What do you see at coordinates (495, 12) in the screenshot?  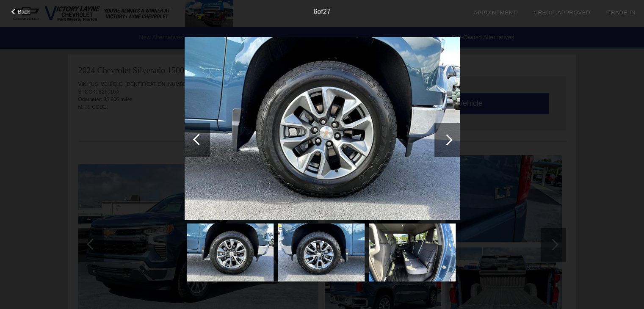 I see `a: Appointment` at bounding box center [495, 12].